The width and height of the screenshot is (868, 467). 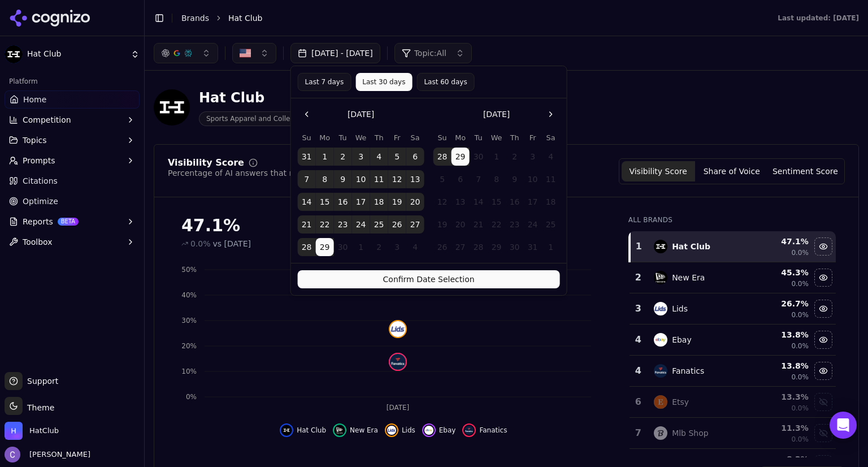 I want to click on button: Last 30 days, so click(x=384, y=82).